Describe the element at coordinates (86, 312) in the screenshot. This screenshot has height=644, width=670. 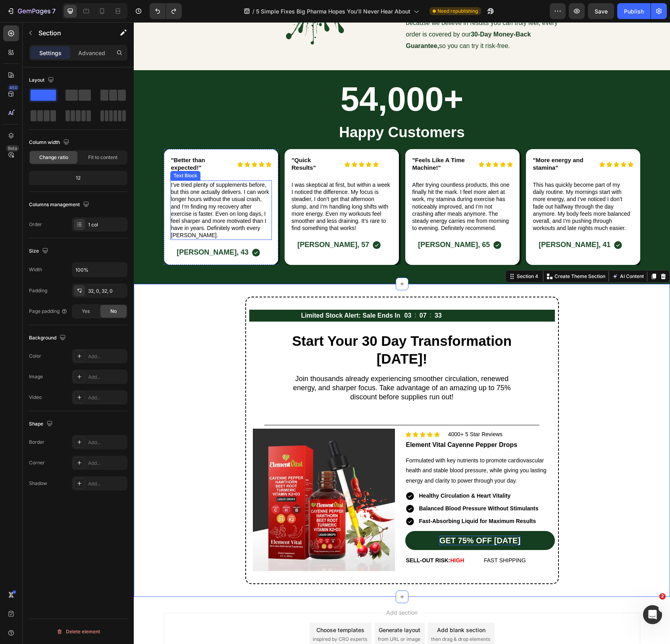
I see `span: Yes` at that location.